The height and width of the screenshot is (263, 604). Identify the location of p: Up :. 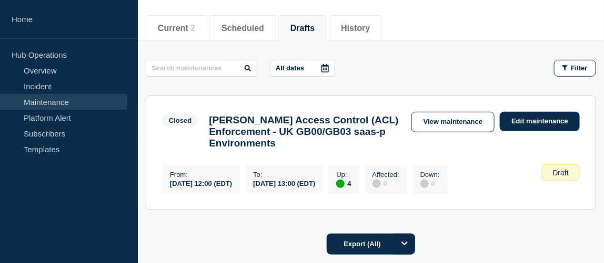
(343, 175).